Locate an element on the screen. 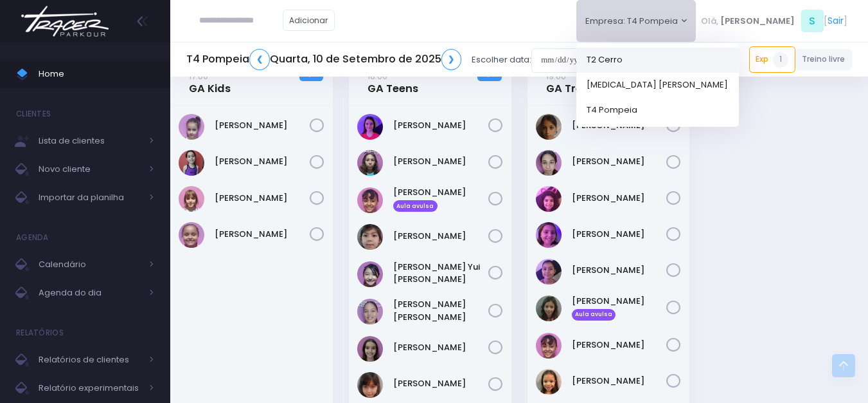 The image size is (868, 403). span: Olá, is located at coordinates (709, 21).